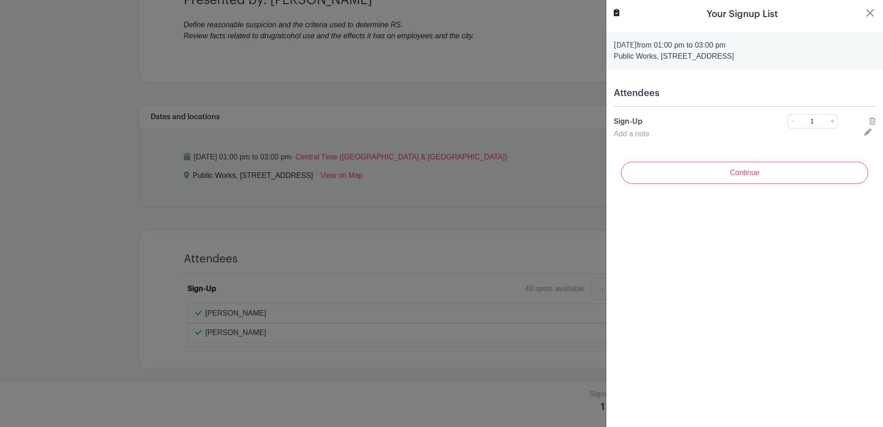 The height and width of the screenshot is (427, 883). I want to click on h5: Your Signup List, so click(742, 14).